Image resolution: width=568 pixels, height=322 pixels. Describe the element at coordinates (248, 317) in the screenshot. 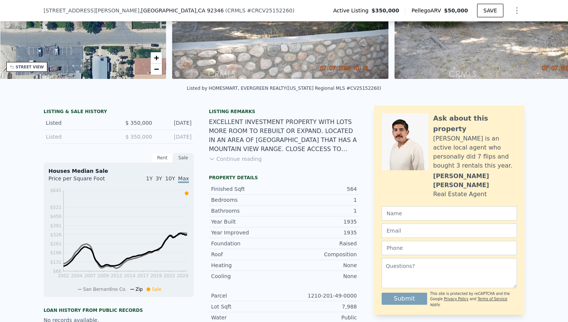

I see `div: Water` at that location.